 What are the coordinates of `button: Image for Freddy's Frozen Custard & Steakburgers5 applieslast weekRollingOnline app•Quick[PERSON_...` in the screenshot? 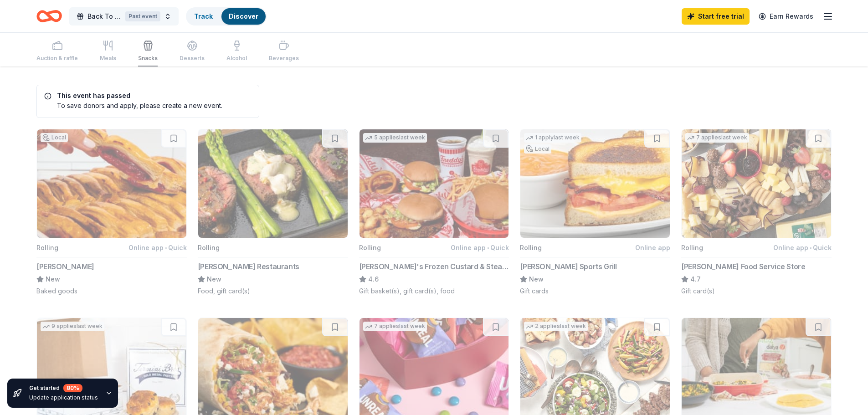 It's located at (434, 212).